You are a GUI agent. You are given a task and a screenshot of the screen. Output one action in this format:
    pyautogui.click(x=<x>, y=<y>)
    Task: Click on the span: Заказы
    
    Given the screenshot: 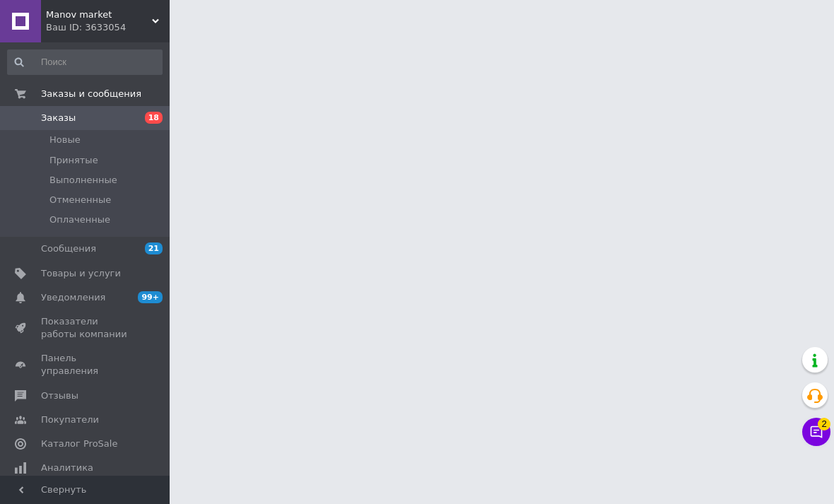 What is the action you would take?
    pyautogui.click(x=58, y=118)
    